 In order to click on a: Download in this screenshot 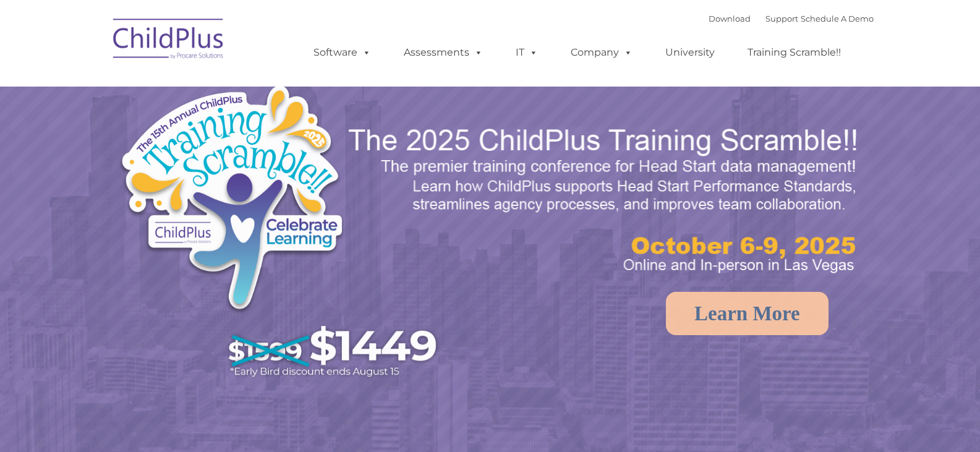, I will do `click(729, 19)`.